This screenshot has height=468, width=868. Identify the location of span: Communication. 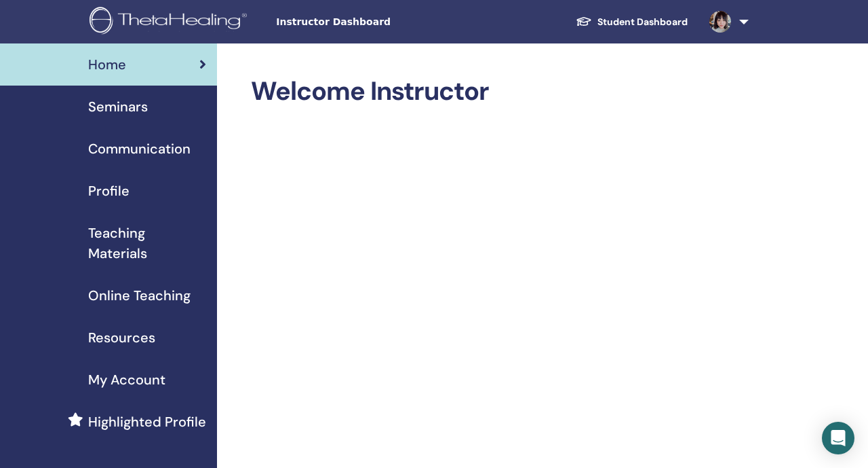
(139, 149).